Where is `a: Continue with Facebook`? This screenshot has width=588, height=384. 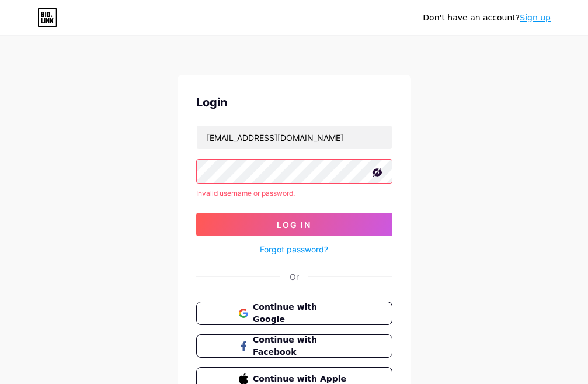 a: Continue with Facebook is located at coordinates (294, 346).